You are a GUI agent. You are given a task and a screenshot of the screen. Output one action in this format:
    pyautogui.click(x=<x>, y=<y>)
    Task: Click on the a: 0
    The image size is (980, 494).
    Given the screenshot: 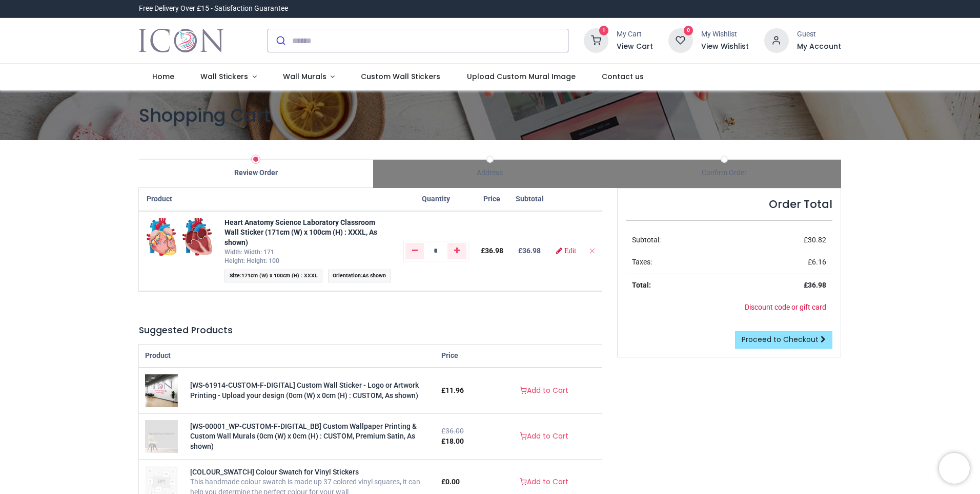 What is the action you would take?
    pyautogui.click(x=681, y=40)
    